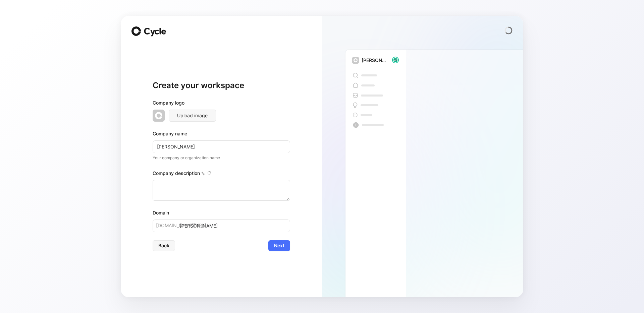 The height and width of the screenshot is (313, 644). What do you see at coordinates (221, 134) in the screenshot?
I see `div: Company name` at bounding box center [221, 134].